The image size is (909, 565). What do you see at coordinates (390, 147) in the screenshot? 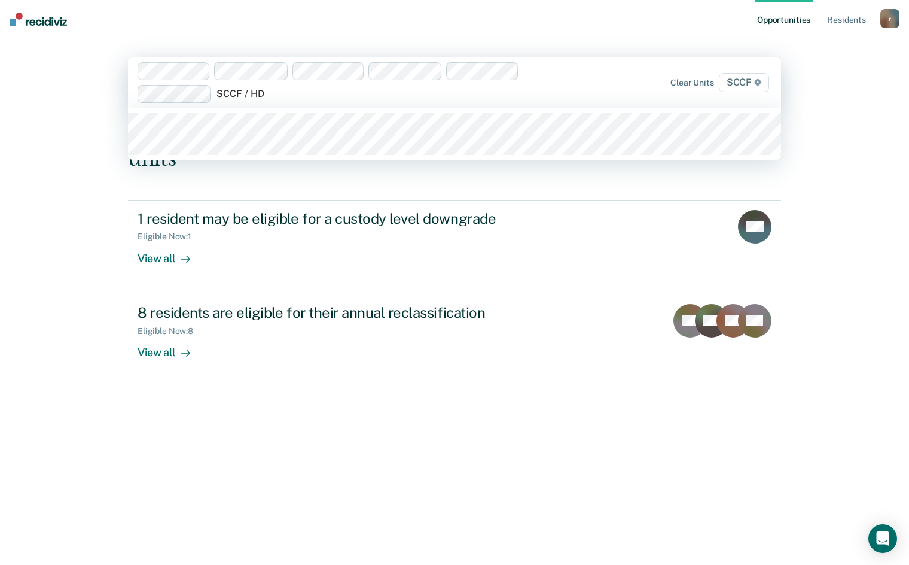
I see `div: Hi. We’ve found some outstanding items across 6 units` at bounding box center [390, 147].